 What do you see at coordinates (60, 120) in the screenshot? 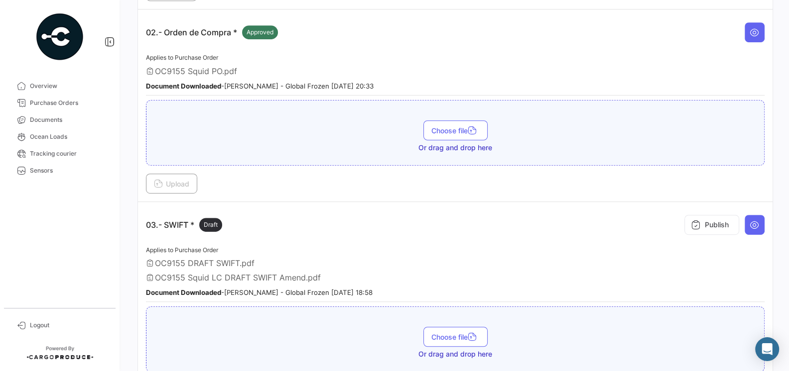
I see `a: Documents` at bounding box center [60, 120].